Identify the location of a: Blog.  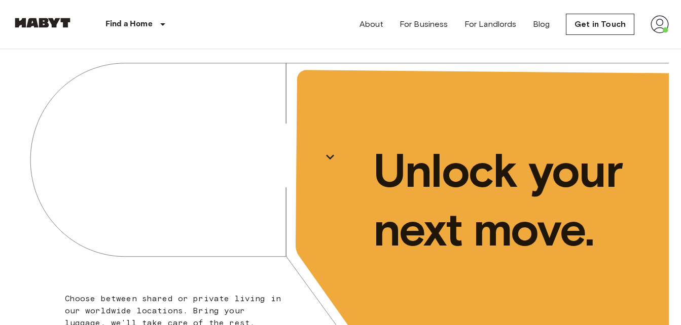
(541, 24).